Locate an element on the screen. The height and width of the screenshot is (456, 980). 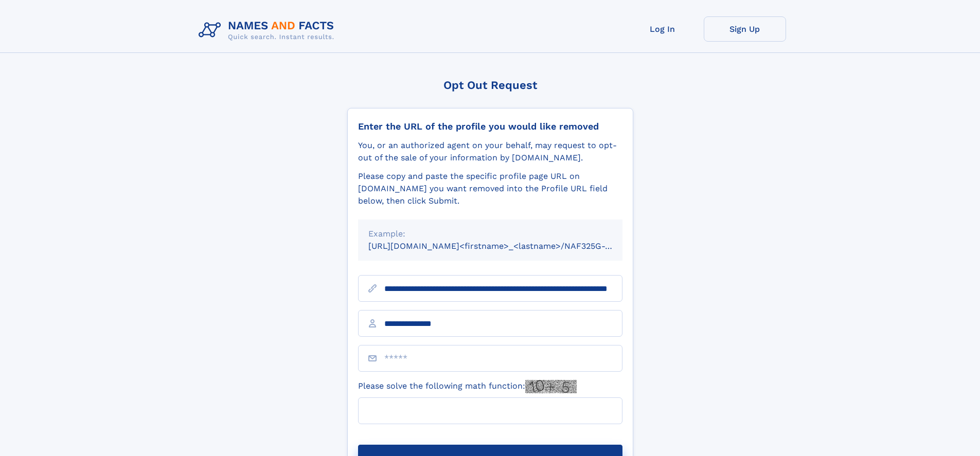
div: Example: is located at coordinates (490, 234).